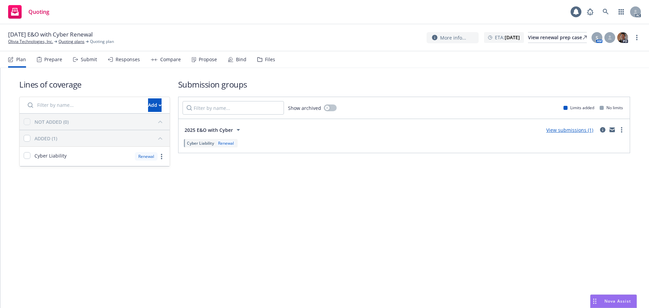 The height and width of the screenshot is (308, 649). Describe the element at coordinates (270, 59) in the screenshot. I see `div: Files` at that location.